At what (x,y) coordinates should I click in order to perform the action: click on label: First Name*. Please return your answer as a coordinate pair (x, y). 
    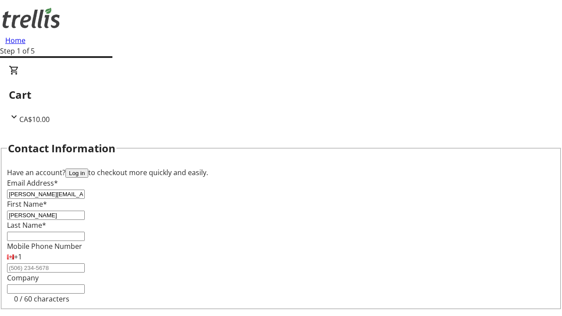
    Looking at the image, I should click on (27, 204).